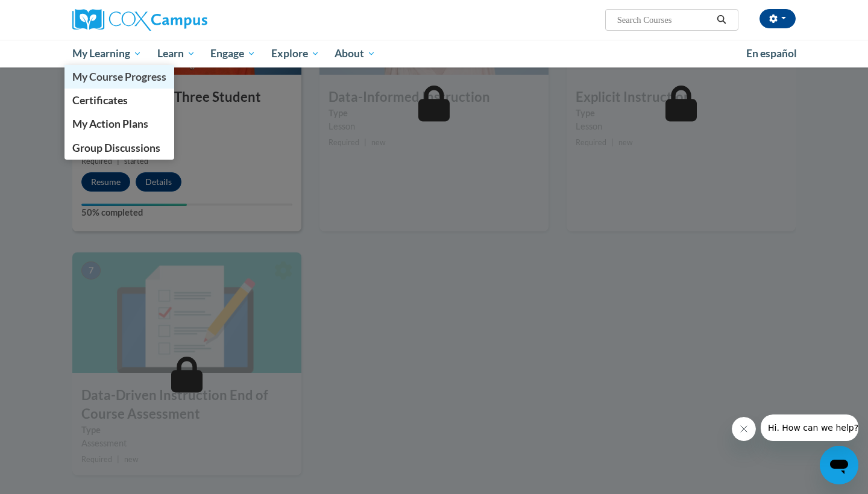  Describe the element at coordinates (355, 54) in the screenshot. I see `span: About` at that location.